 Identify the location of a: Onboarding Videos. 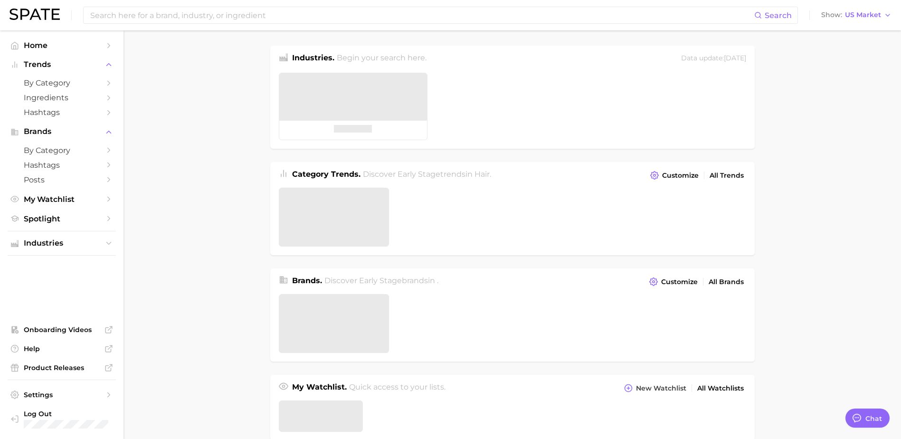
(62, 330).